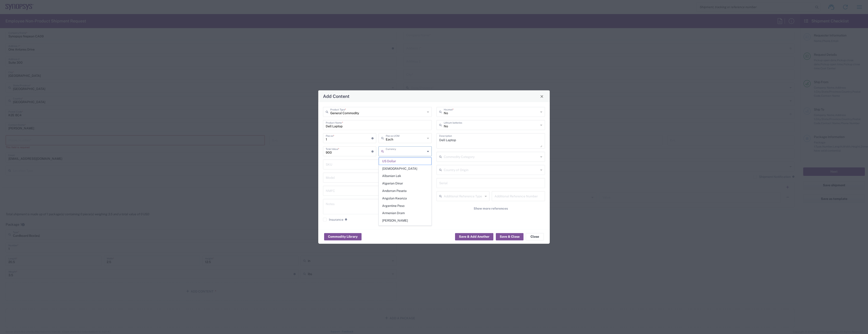 The image size is (868, 334). Describe the element at coordinates (343, 237) in the screenshot. I see `button: Commodity Library` at that location.